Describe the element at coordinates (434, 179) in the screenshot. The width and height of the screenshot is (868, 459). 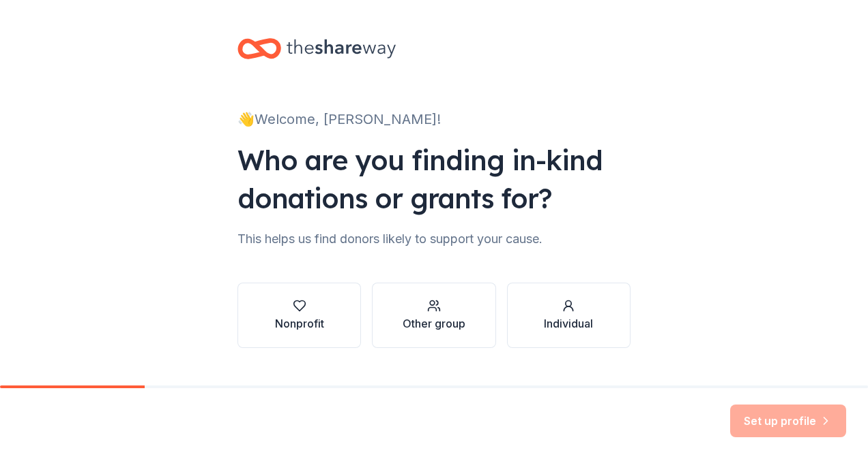
I see `div: Who are you finding in-kind donations or grants for?` at that location.